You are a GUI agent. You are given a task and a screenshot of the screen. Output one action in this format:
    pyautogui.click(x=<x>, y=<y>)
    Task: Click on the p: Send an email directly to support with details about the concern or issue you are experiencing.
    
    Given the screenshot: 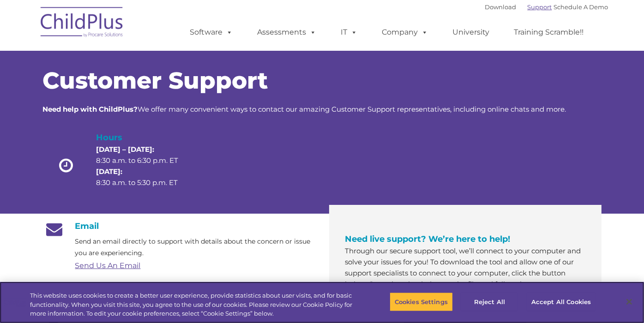 What is the action you would take?
    pyautogui.click(x=195, y=247)
    